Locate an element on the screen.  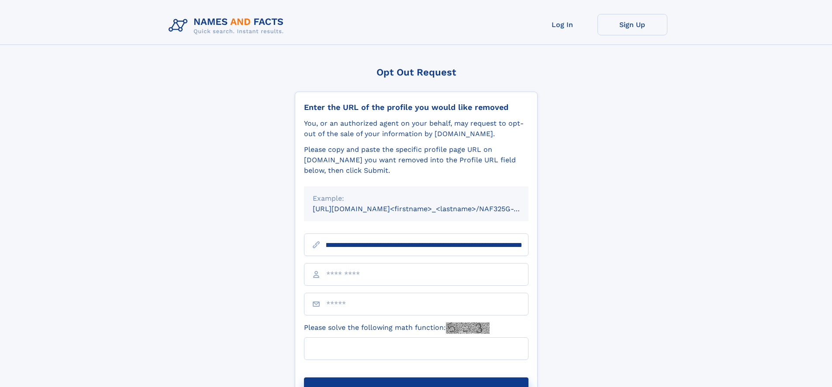
label: Please solve the following math function: is located at coordinates (396, 328).